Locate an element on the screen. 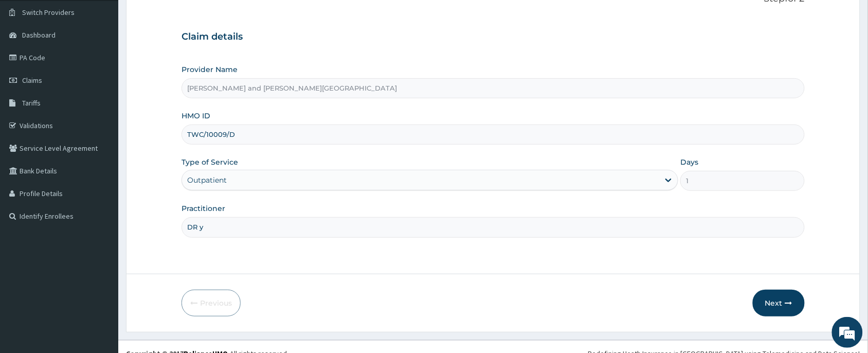 The image size is (868, 353). div: Outpatient is located at coordinates (207, 180).